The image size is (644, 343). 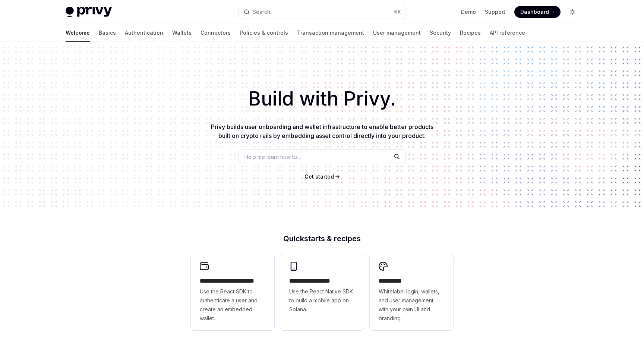 What do you see at coordinates (440, 33) in the screenshot?
I see `a: Security` at bounding box center [440, 33].